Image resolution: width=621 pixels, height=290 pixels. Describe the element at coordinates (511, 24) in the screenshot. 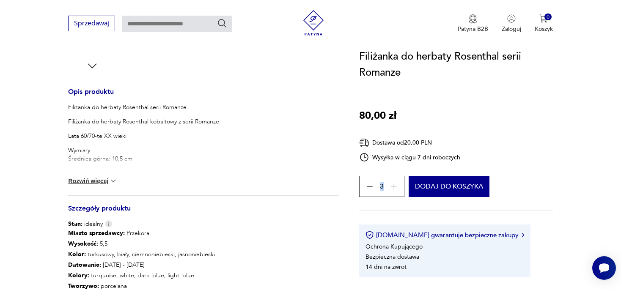

I see `button: Zaloguj` at that location.